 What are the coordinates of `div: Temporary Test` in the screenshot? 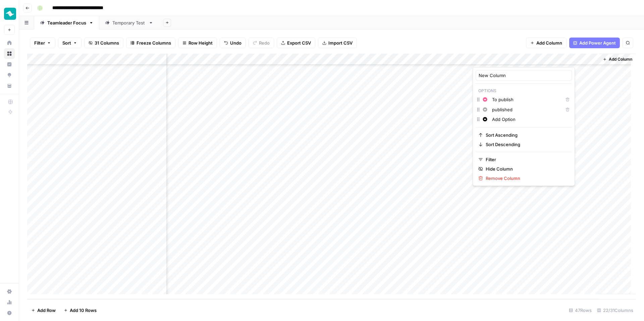 It's located at (129, 23).